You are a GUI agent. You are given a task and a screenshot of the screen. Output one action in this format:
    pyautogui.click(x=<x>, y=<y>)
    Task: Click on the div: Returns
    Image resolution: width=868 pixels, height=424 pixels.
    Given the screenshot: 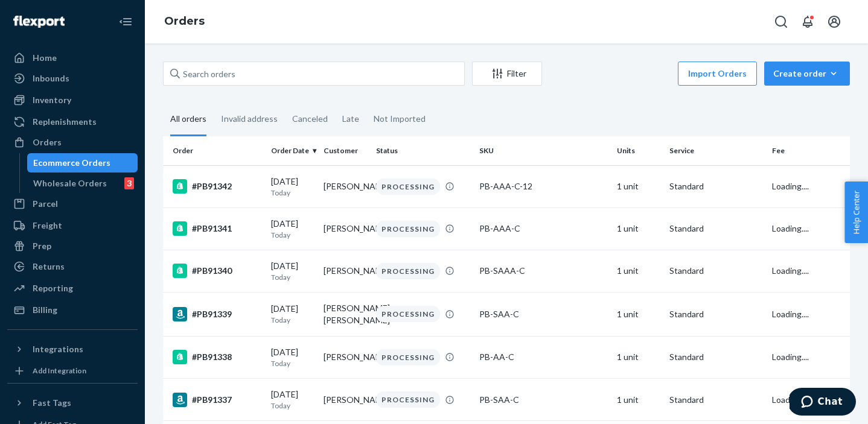 What is the action you would take?
    pyautogui.click(x=49, y=266)
    